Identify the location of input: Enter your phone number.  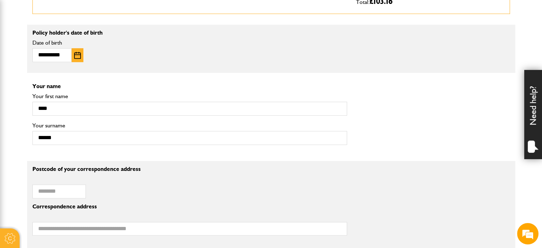
(70, 116).